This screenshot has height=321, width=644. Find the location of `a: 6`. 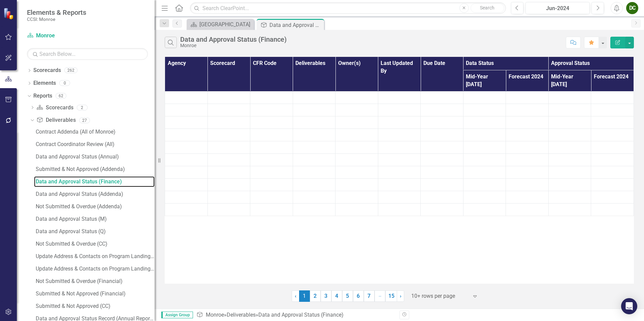

a: 6 is located at coordinates (358, 296).